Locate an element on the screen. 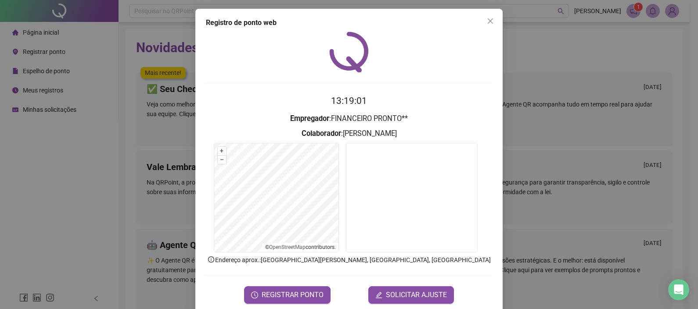 This screenshot has height=309, width=698. li: © contributors. is located at coordinates (300, 248).